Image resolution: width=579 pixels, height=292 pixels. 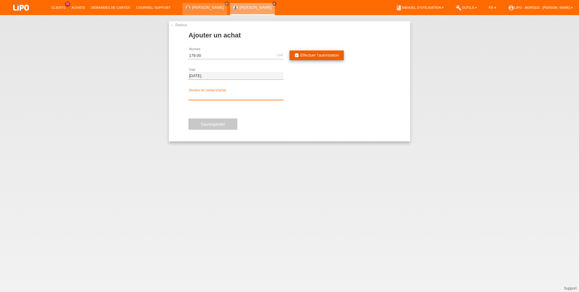 I want to click on h1: Ajouter un achat, so click(x=290, y=35).